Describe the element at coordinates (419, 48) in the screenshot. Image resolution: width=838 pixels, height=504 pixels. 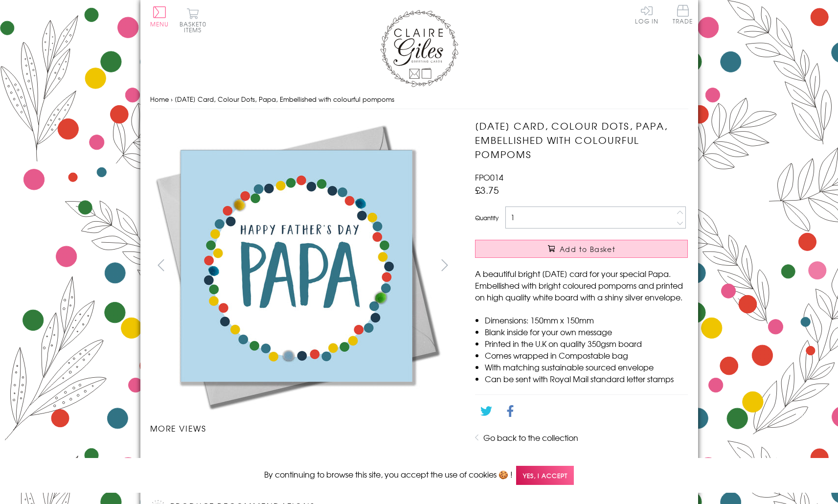
I see `img: Claire Giles Greetings Cards` at that location.